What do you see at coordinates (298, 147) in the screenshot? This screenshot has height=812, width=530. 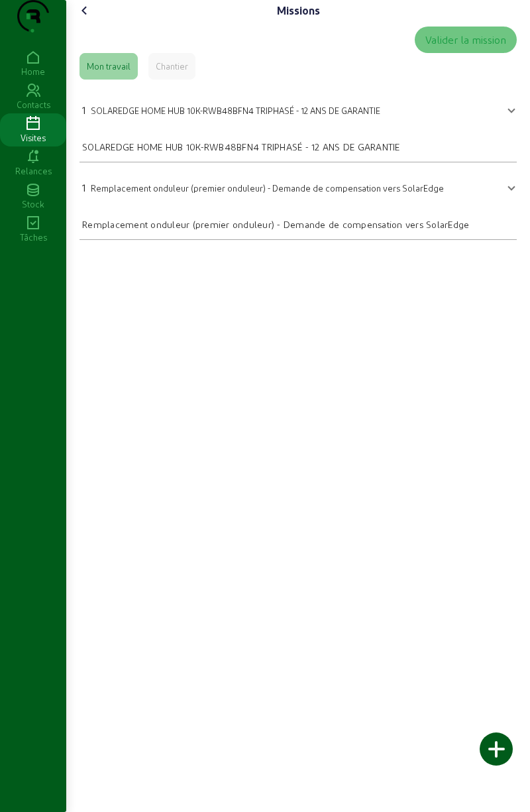 I see `div: SOLAREDGE HOME HUB 10K-RWB48BFN4 TRIPHASÉ - 12 ANS DE GARANTIE` at bounding box center [298, 147].